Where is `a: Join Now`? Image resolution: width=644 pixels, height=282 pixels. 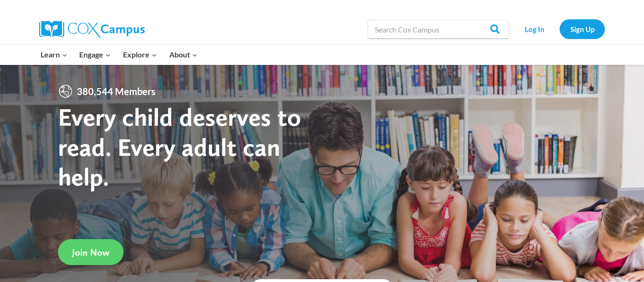 a: Join Now is located at coordinates (90, 252).